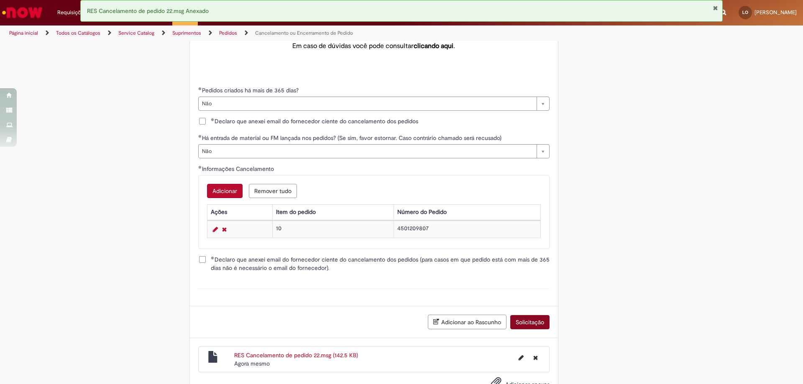 This screenshot has height=384, width=803. I want to click on img: ServiceNow, so click(22, 13).